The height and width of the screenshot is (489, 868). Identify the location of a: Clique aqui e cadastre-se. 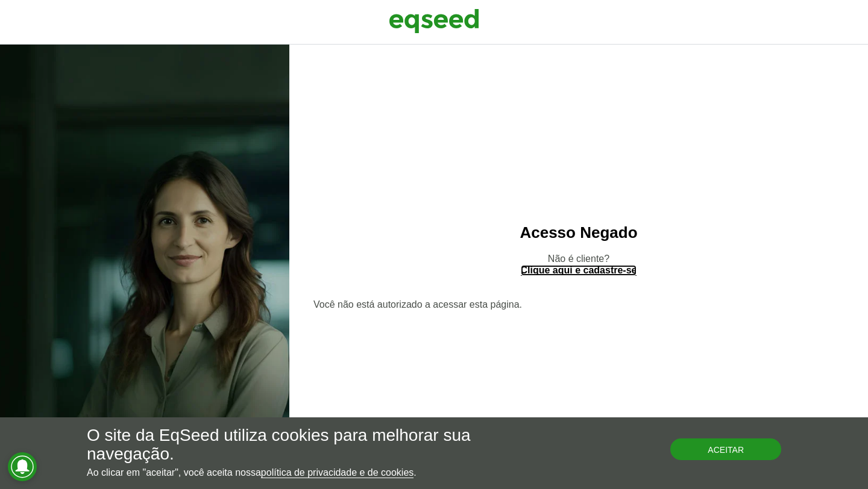
(579, 271).